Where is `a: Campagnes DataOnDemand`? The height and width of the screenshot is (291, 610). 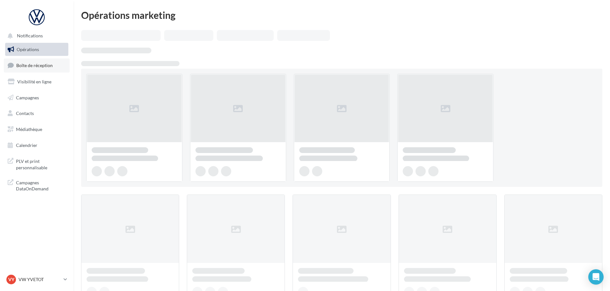
a: Campagnes DataOnDemand is located at coordinates (37, 185).